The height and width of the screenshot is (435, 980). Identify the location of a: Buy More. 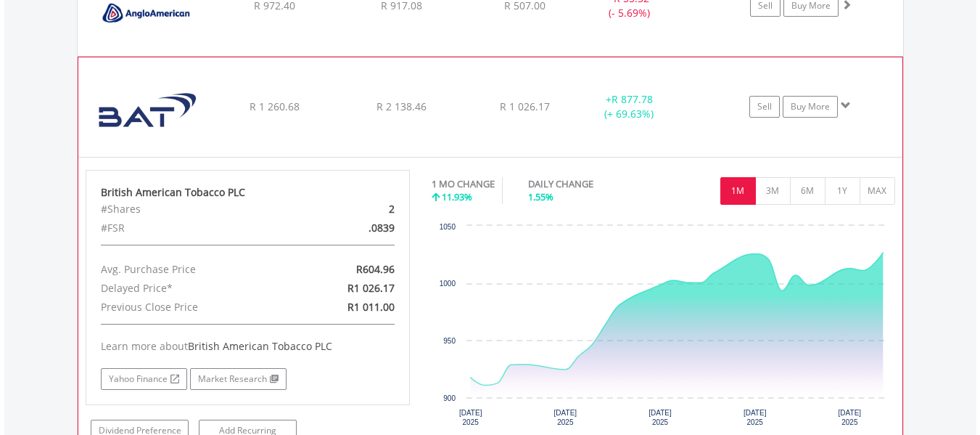
(810, 106).